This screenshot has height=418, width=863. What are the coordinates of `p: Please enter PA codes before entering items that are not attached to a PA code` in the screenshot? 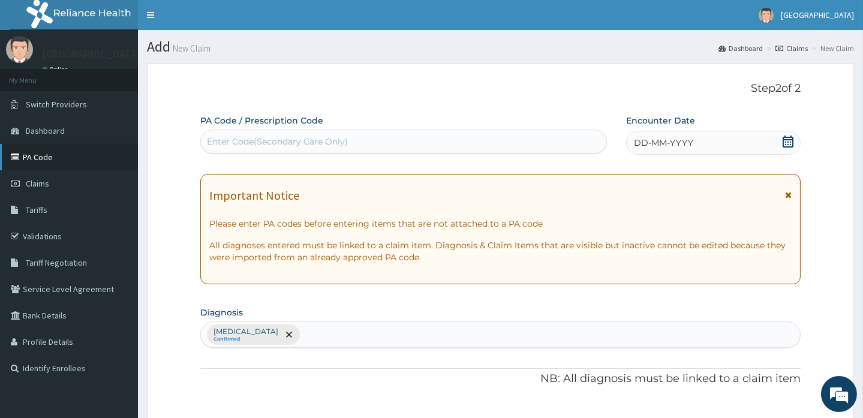 It's located at (500, 224).